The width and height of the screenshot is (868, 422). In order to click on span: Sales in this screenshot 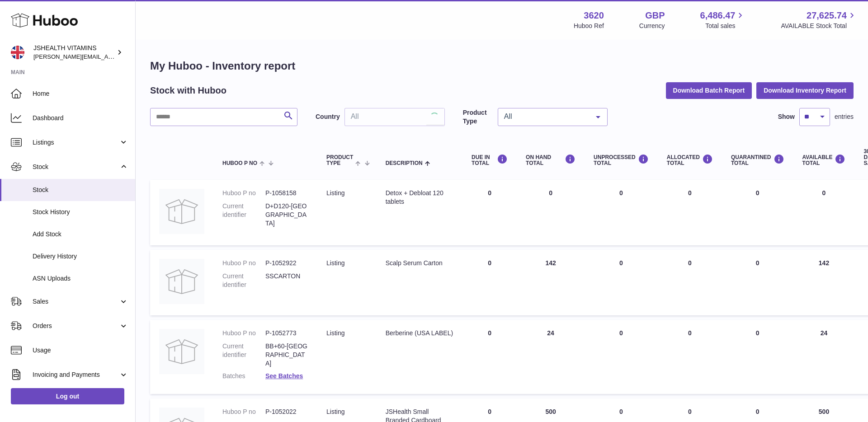, I will do `click(75, 301)`.